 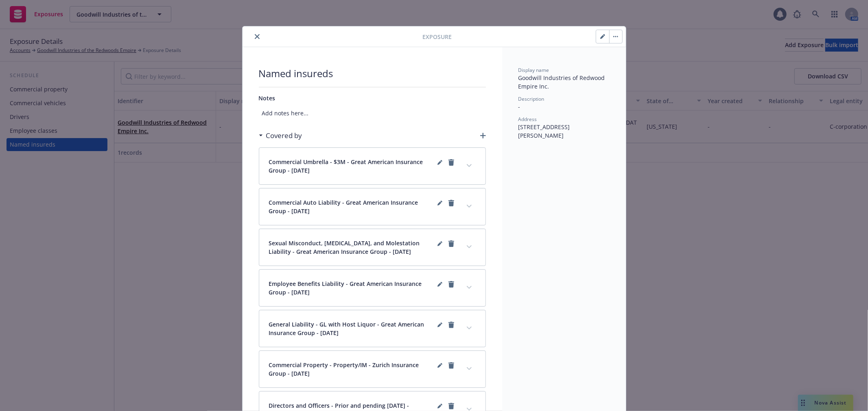 I want to click on span: Goodwill Industries of Redwood Empire Inc., so click(x=563, y=82).